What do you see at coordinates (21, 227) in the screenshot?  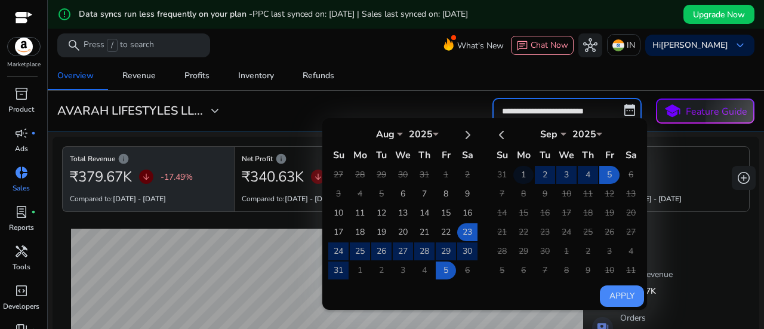 I see `p: Reports` at bounding box center [21, 227].